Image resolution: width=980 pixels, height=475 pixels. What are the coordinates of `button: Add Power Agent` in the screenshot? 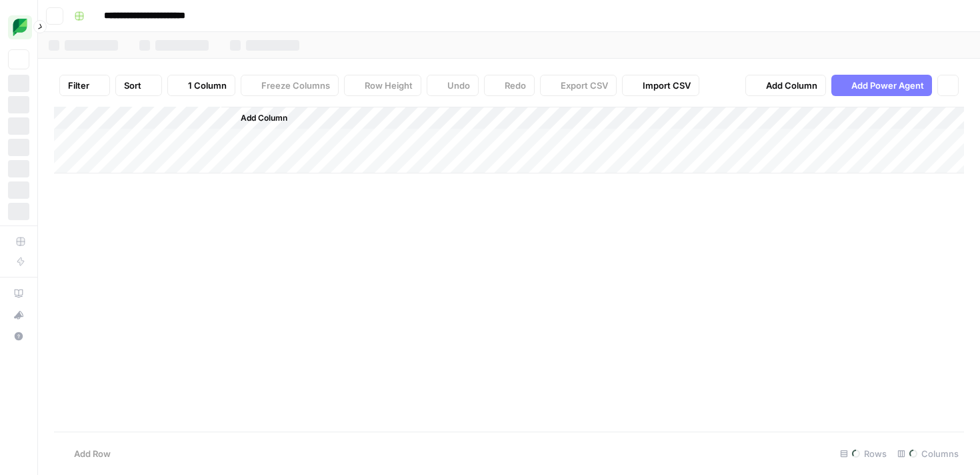 It's located at (882, 85).